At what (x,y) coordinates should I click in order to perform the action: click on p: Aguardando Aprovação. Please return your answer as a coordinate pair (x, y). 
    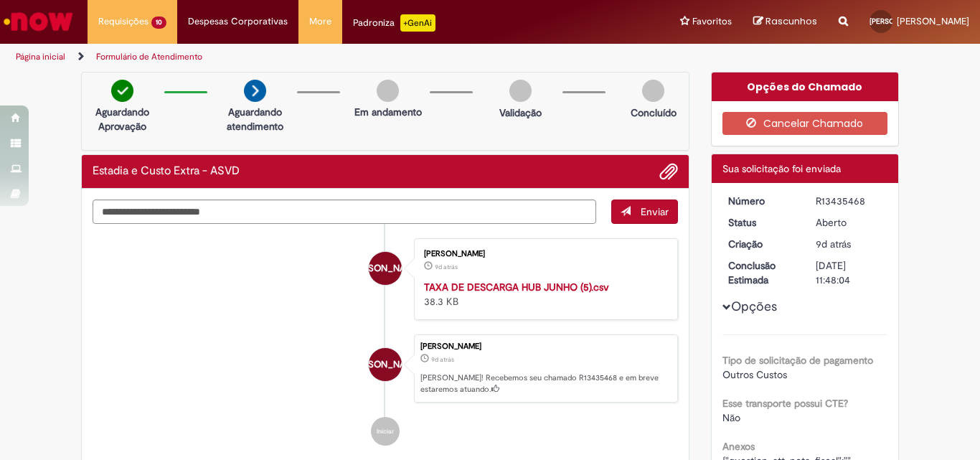
    Looking at the image, I should click on (122, 119).